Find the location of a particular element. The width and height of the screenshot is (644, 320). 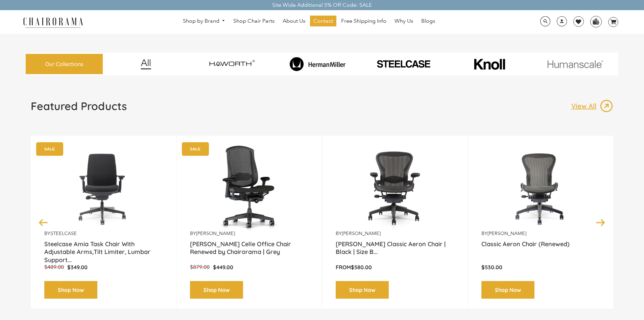

img: image_7_14f0750b-d084-457f-979a-a1ab9f6582c4.png is located at coordinates (231, 64).